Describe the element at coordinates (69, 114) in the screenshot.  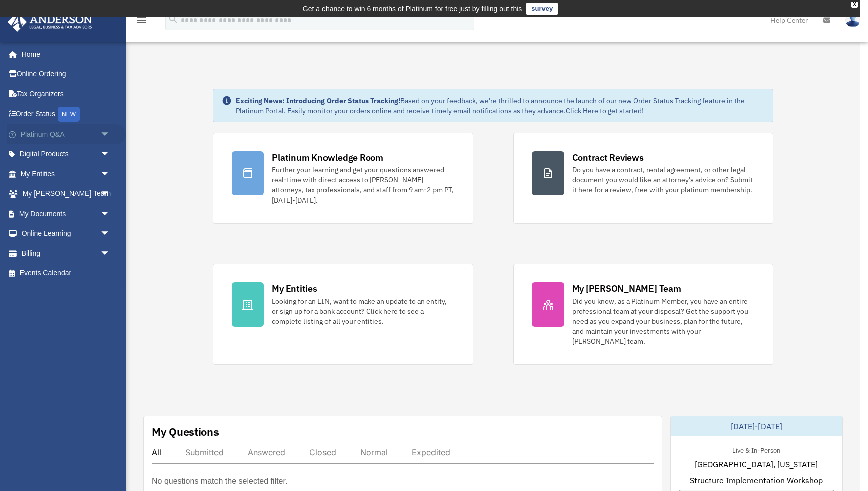
I see `div: NEW` at that location.